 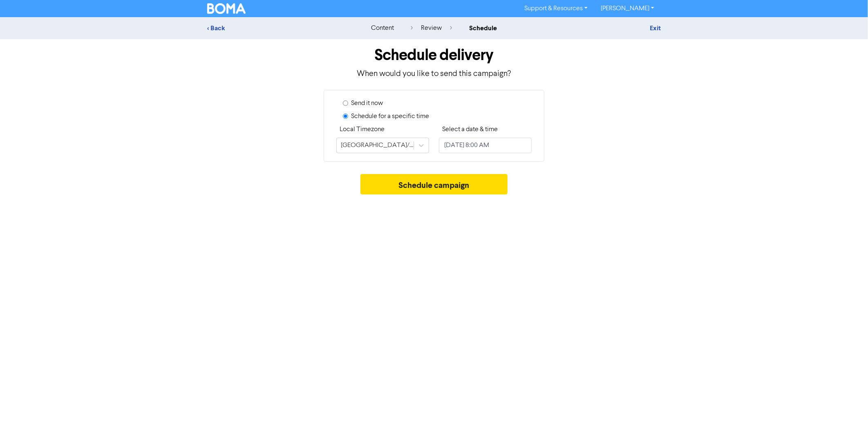 I want to click on a: Exit, so click(x=655, y=28).